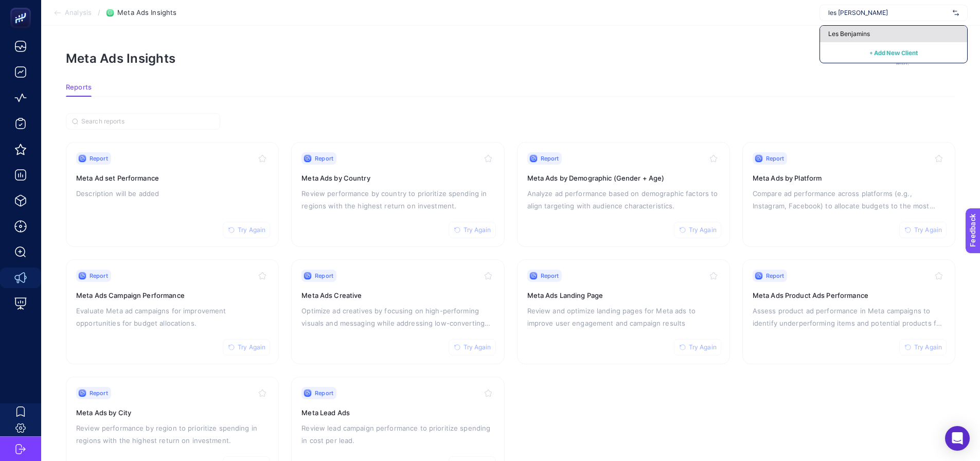 The image size is (980, 461). What do you see at coordinates (120, 58) in the screenshot?
I see `h1: Meta Ads Insights` at bounding box center [120, 58].